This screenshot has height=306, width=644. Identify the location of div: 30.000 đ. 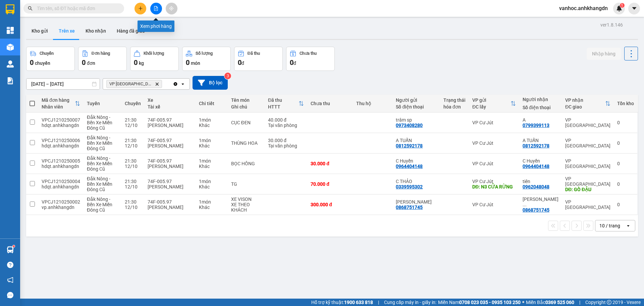
(330, 164).